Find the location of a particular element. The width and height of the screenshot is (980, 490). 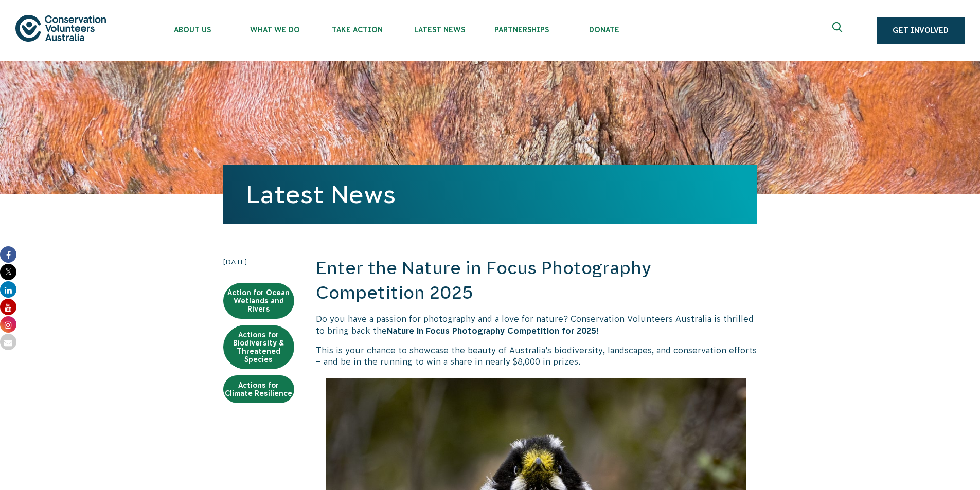

span: About Us is located at coordinates (192, 30).